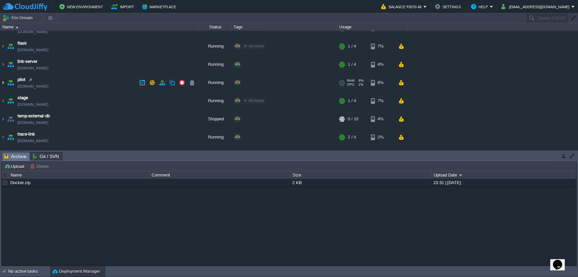 Image resolution: width=578 pixels, height=277 pixels. I want to click on div: Tags, so click(284, 27).